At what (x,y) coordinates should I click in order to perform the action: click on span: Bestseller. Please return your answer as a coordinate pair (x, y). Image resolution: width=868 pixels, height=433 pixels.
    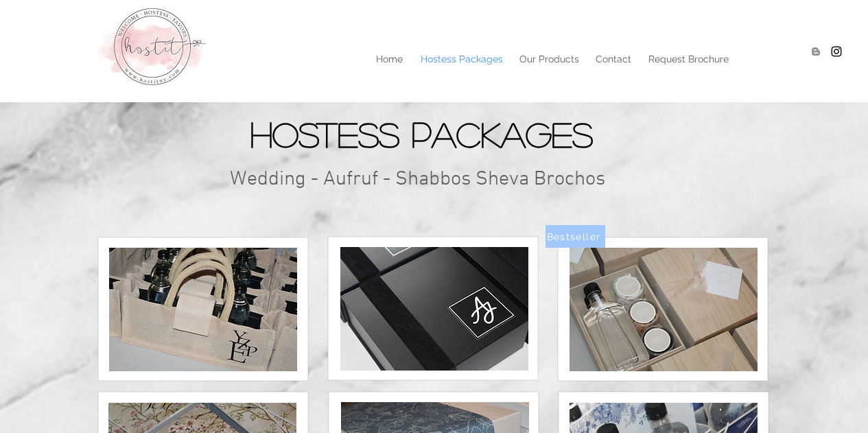
    Looking at the image, I should click on (574, 236).